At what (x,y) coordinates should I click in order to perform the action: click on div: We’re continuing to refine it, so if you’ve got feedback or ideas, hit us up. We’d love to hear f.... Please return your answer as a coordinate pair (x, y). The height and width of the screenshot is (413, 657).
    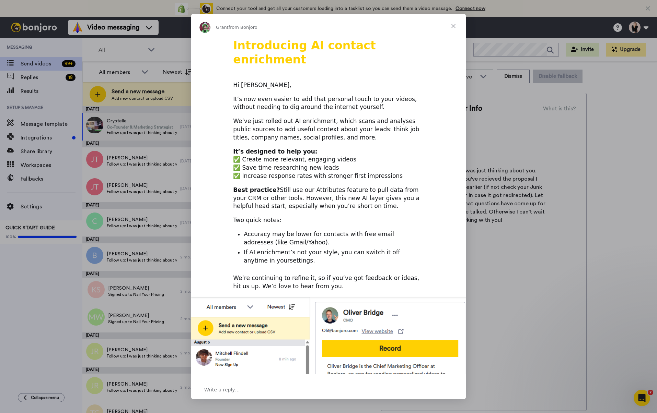
    Looking at the image, I should click on (328, 283).